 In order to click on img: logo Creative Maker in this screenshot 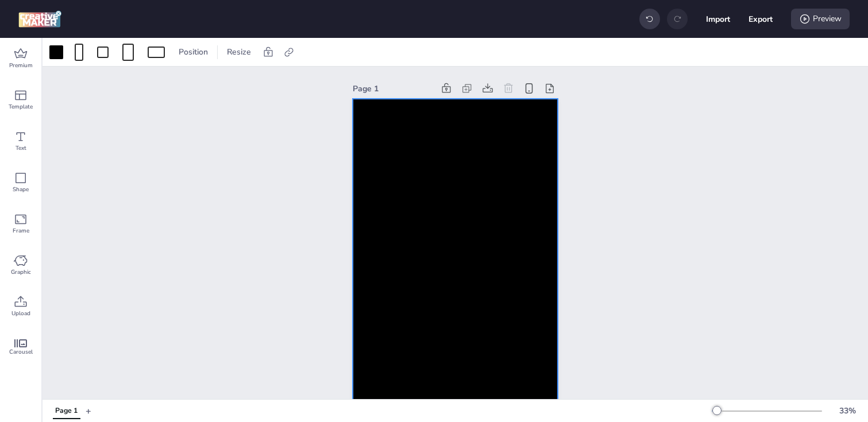, I will do `click(40, 19)`.